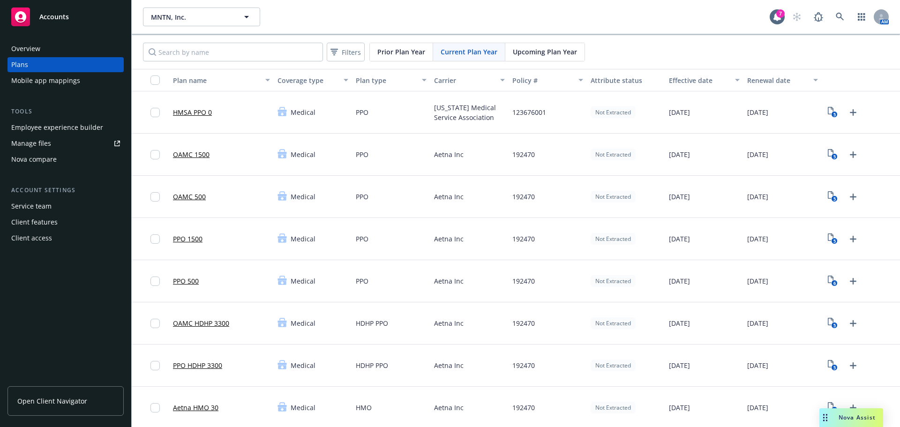 The width and height of the screenshot is (900, 427). I want to click on button: Coverage type, so click(313, 80).